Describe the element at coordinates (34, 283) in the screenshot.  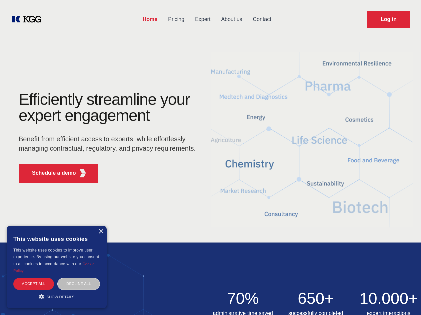
I see `div: Accept all` at that location.